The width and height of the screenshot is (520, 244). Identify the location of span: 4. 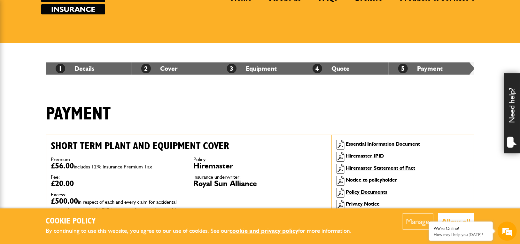
(317, 68).